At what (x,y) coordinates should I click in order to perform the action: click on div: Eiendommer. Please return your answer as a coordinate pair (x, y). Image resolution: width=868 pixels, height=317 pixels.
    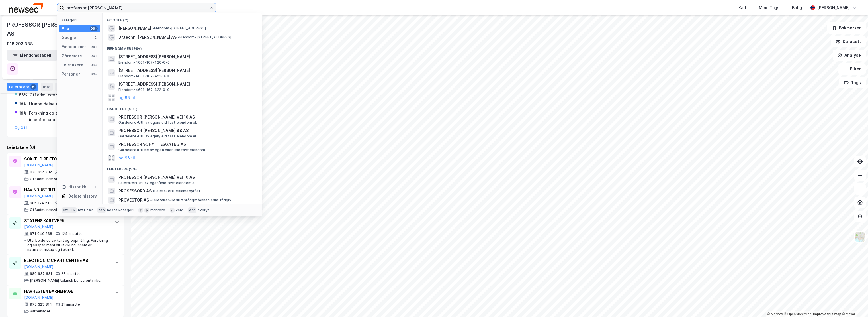
    Looking at the image, I should click on (74, 47).